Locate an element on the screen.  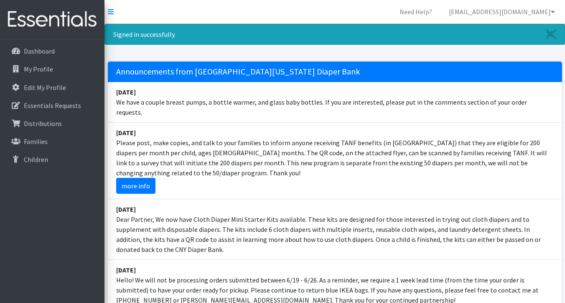
p: Distributions is located at coordinates (43, 123).